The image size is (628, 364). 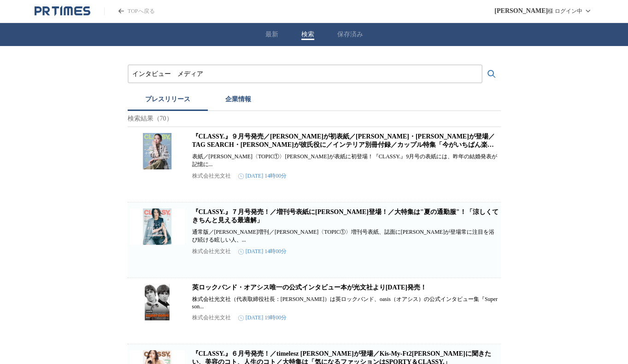 What do you see at coordinates (168, 101) in the screenshot?
I see `button: プレスリリース` at bounding box center [168, 101].